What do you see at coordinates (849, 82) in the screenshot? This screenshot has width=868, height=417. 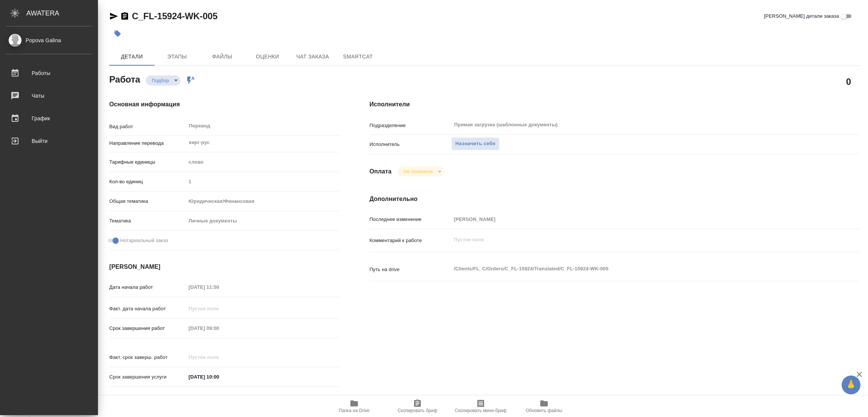 I see `h2: 0` at bounding box center [849, 82].